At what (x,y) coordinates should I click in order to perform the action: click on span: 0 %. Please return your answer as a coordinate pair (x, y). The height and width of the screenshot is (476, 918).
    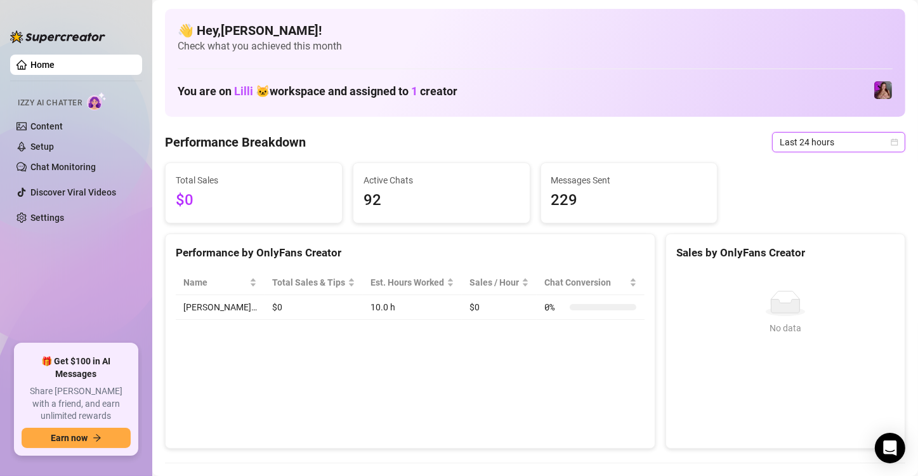
    Looking at the image, I should click on (554, 307).